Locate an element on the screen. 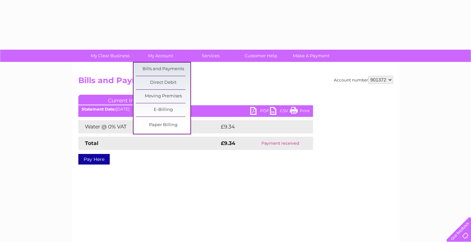  div: Account number is located at coordinates (363, 80).